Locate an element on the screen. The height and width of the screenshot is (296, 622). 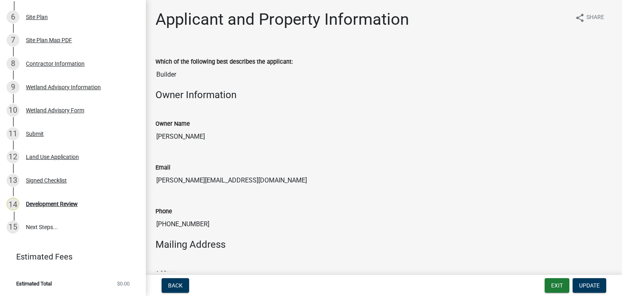
button: Exit is located at coordinates (557, 285).